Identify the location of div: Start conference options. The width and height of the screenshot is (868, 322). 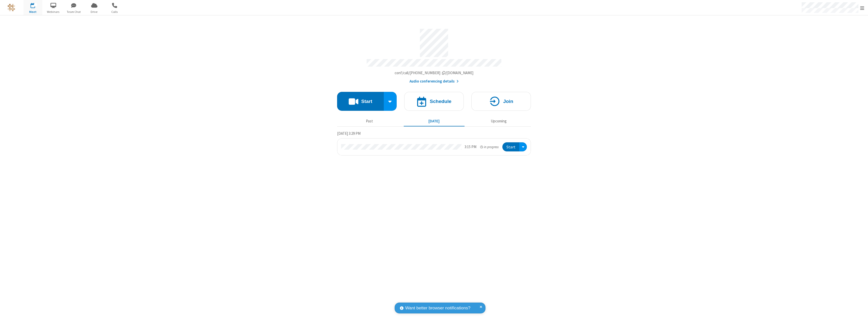
(390, 101).